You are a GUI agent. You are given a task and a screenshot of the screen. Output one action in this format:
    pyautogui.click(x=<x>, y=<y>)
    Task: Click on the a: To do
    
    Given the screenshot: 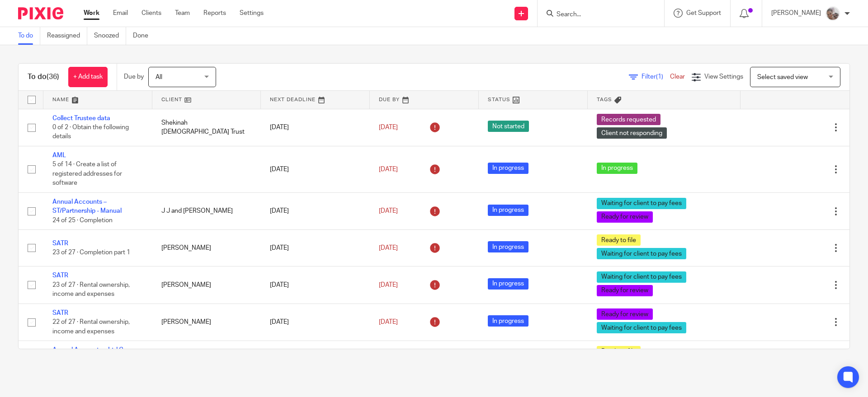 What is the action you would take?
    pyautogui.click(x=29, y=36)
    